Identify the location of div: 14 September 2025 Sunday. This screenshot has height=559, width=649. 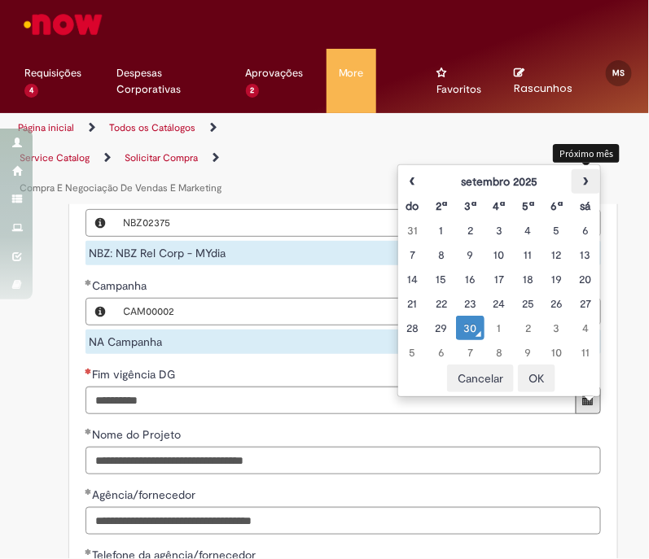
(412, 279).